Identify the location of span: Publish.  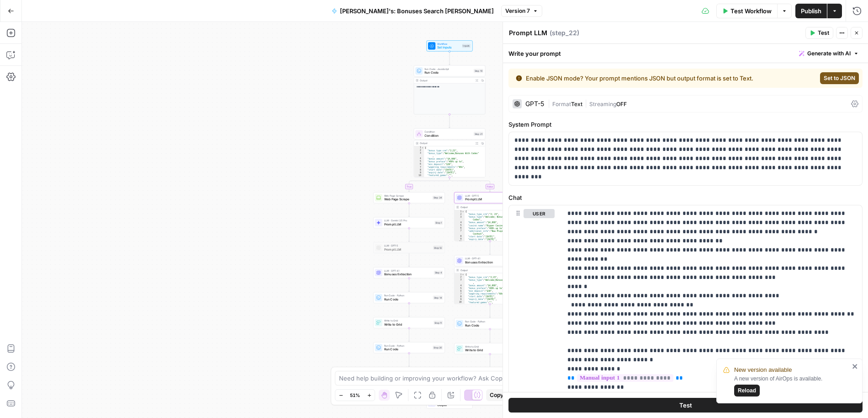
(811, 11).